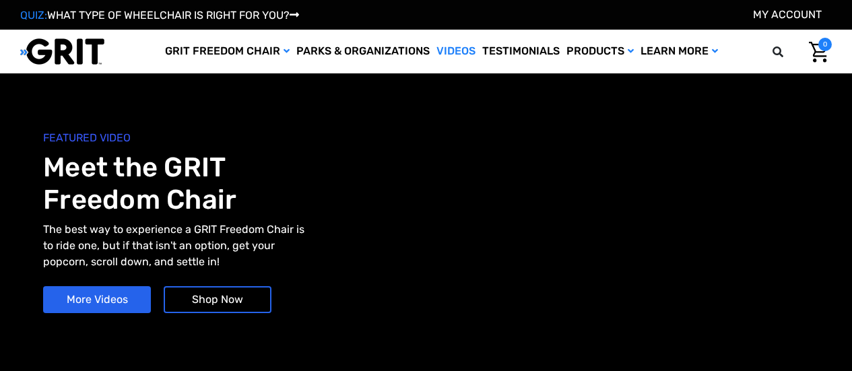  I want to click on a: More Videos, so click(97, 300).